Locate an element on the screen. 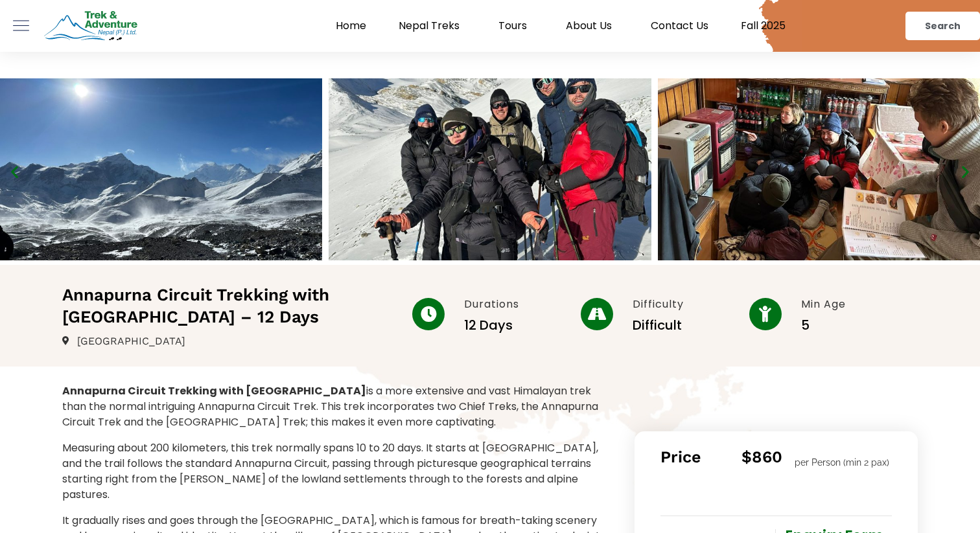 The width and height of the screenshot is (980, 533). a: annapurna-circuit (9) is located at coordinates (819, 172).